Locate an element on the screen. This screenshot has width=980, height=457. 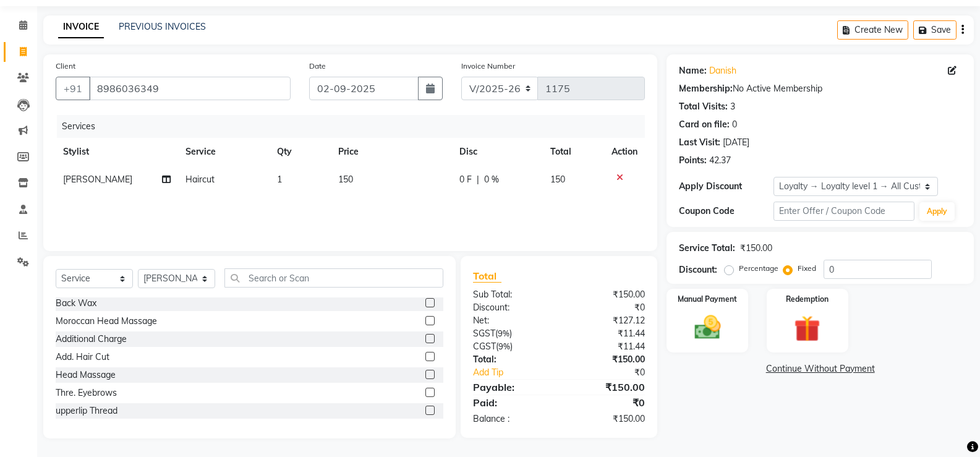
div: Coupon Code is located at coordinates (726, 211).